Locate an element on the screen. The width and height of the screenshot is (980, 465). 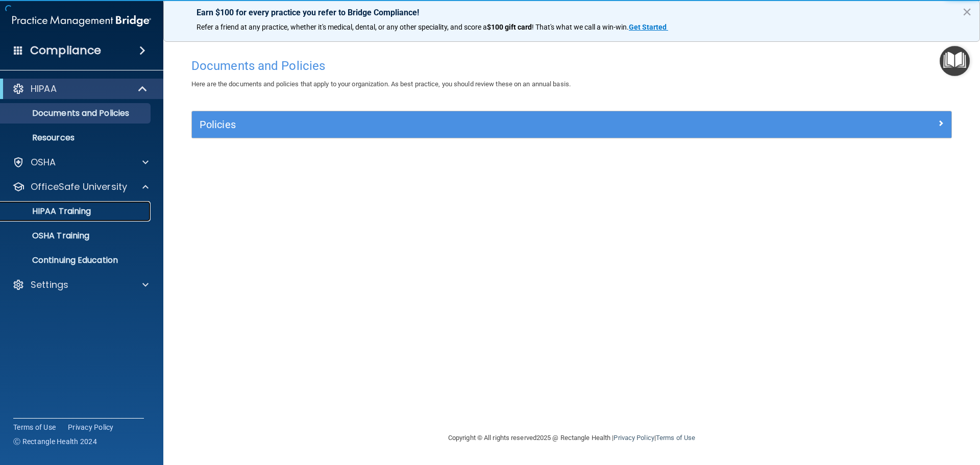
p: Continuing Education is located at coordinates (76, 260).